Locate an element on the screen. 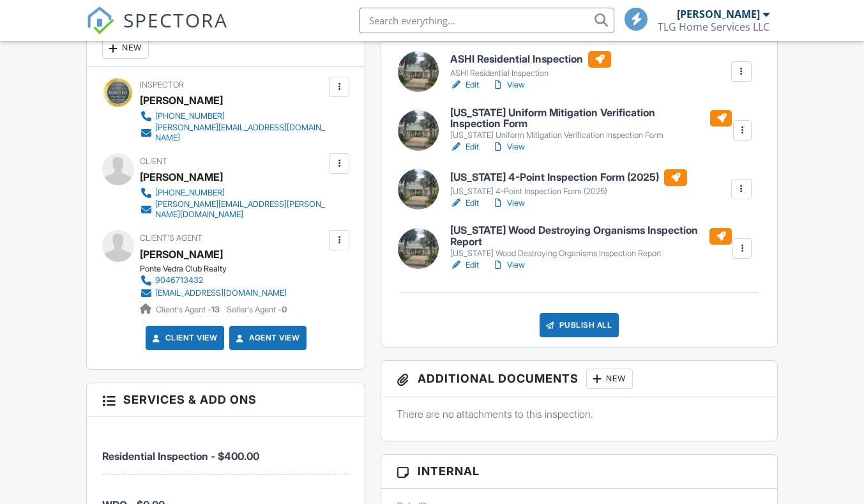 The height and width of the screenshot is (504, 864). a: ASHI Residential Inspection ASHI Residential Inspection is located at coordinates (531, 65).